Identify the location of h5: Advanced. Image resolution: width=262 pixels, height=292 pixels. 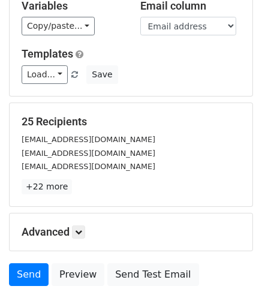
(131, 232).